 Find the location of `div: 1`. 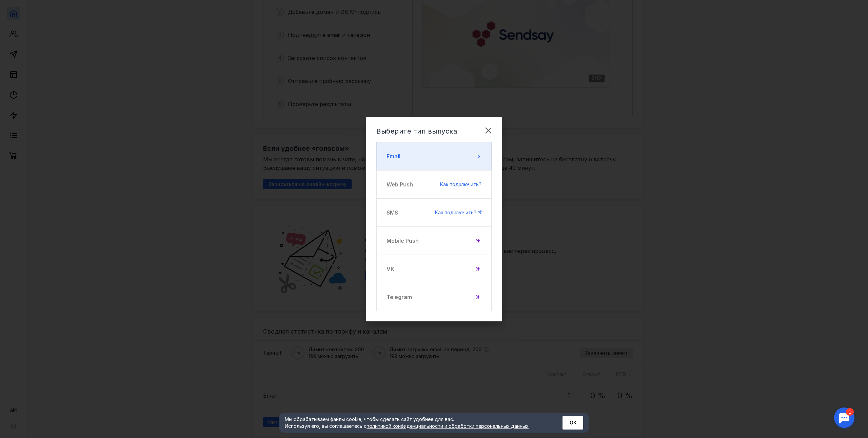

div: 1 is located at coordinates (19, 8).